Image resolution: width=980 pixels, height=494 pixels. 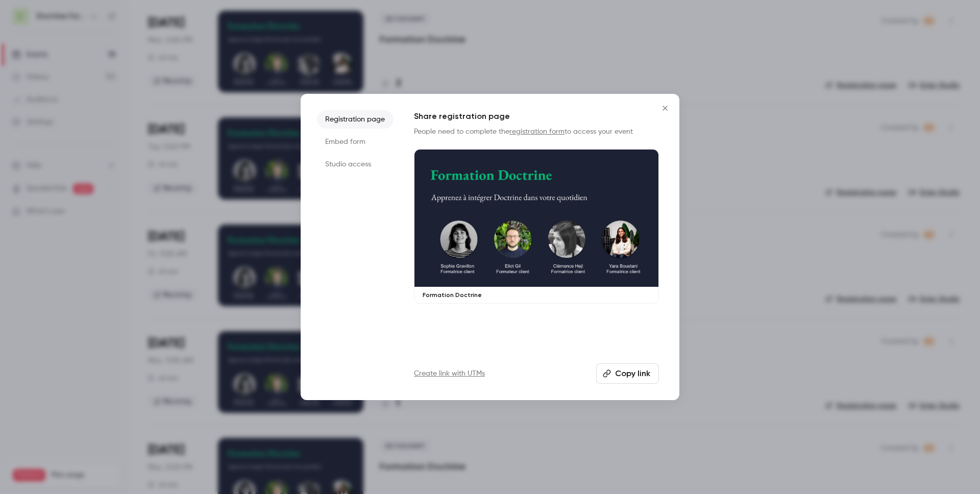 I want to click on button: Copy link, so click(x=627, y=374).